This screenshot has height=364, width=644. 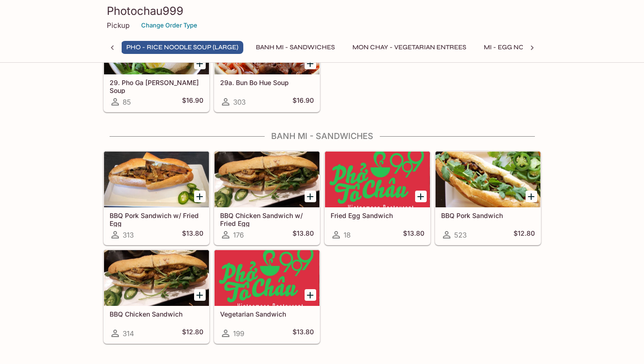 I want to click on div: Vegetarian Sandwich, so click(x=267, y=278).